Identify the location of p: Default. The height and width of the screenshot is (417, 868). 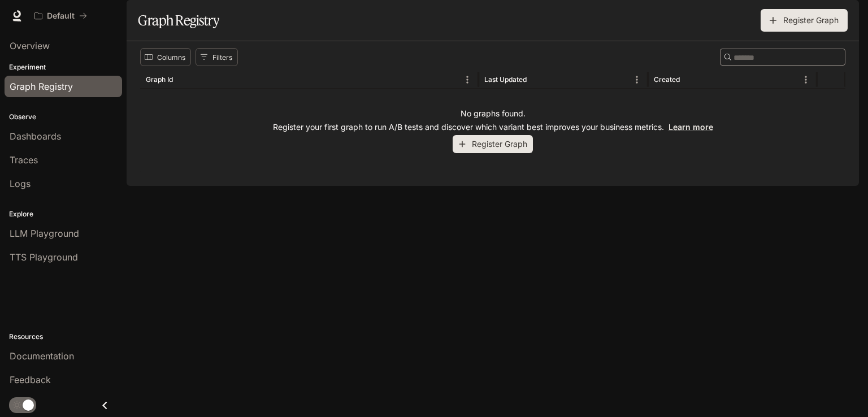
(60, 16).